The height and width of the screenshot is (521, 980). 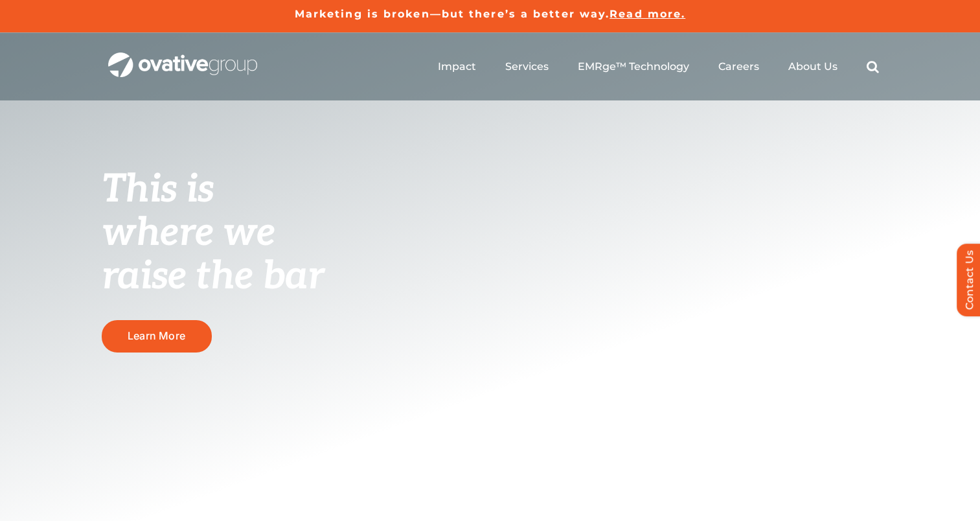 I want to click on span: Services, so click(x=527, y=66).